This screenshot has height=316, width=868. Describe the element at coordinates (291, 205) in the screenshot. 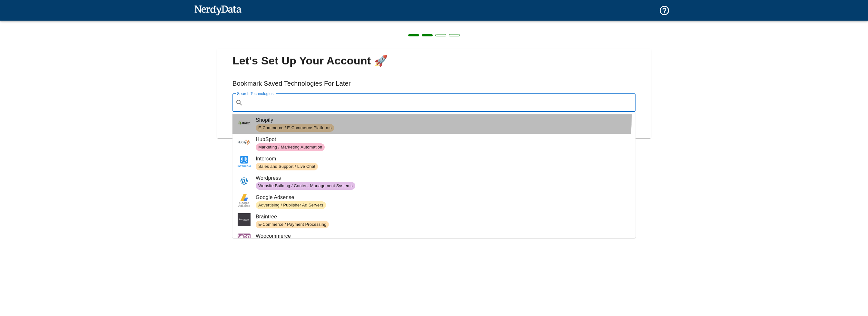

I see `span: Advertising / Publisher Ad Servers` at that location.